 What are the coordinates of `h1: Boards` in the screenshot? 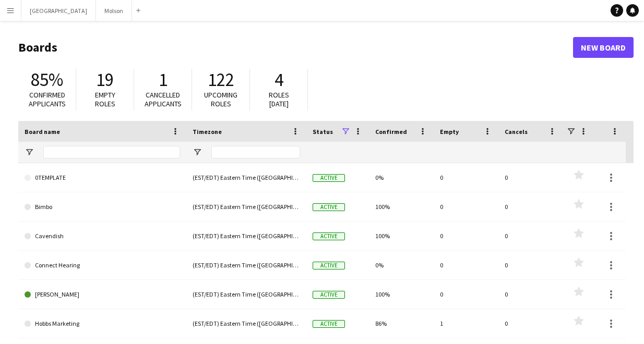 It's located at (296, 48).